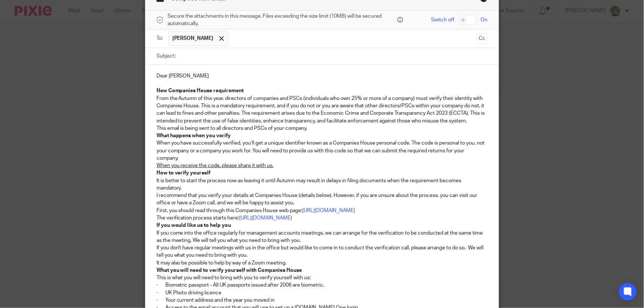 Image resolution: width=644 pixels, height=308 pixels. What do you see at coordinates (322, 300) in the screenshot?
I see `p: · Your current address and the year you moved in` at bounding box center [322, 300].